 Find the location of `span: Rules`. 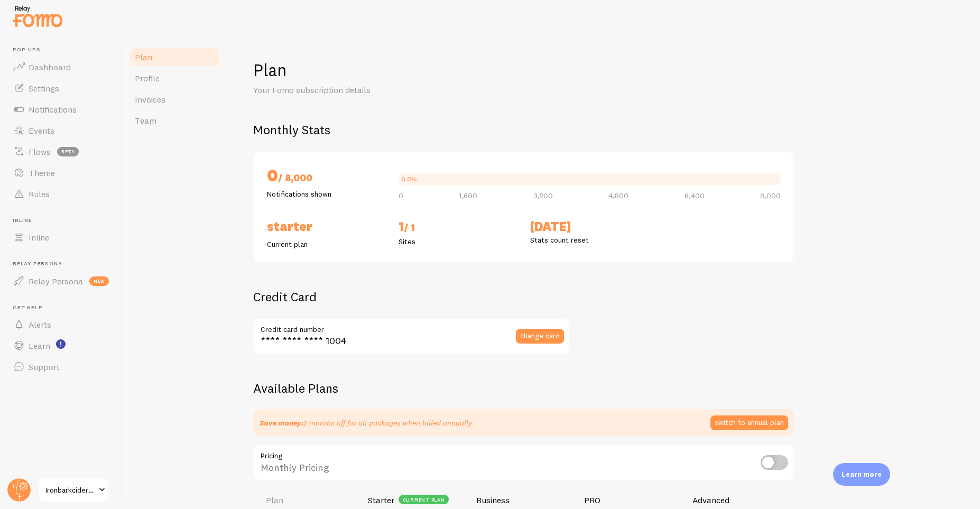

span: Rules is located at coordinates (40, 194).